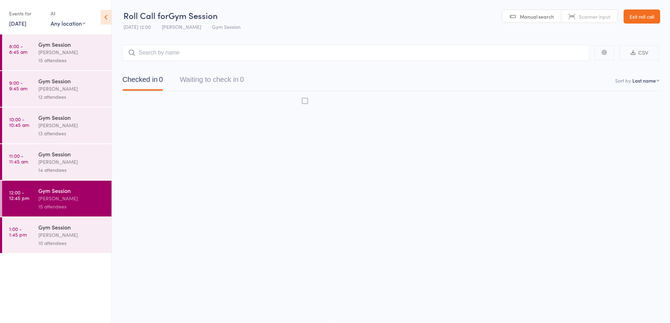 Image resolution: width=670 pixels, height=323 pixels. What do you see at coordinates (26, 13) in the screenshot?
I see `div: Events for` at bounding box center [26, 13].